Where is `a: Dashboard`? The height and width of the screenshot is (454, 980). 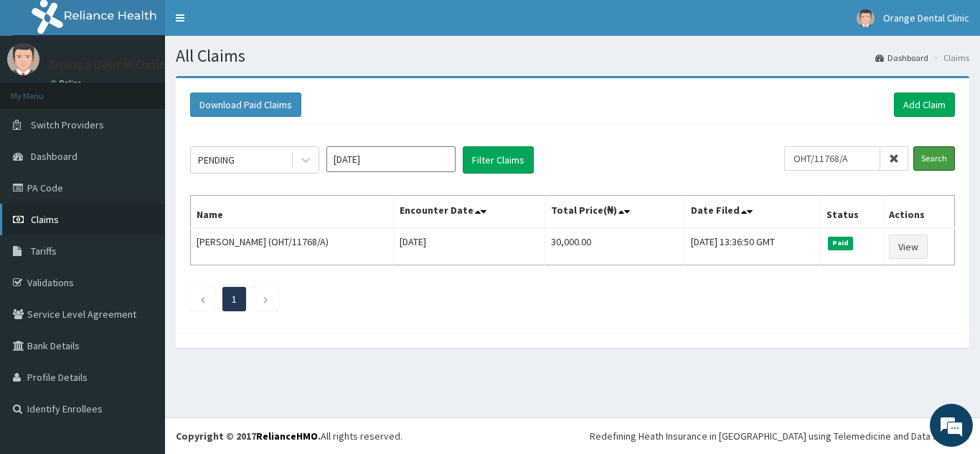 a: Dashboard is located at coordinates (902, 58).